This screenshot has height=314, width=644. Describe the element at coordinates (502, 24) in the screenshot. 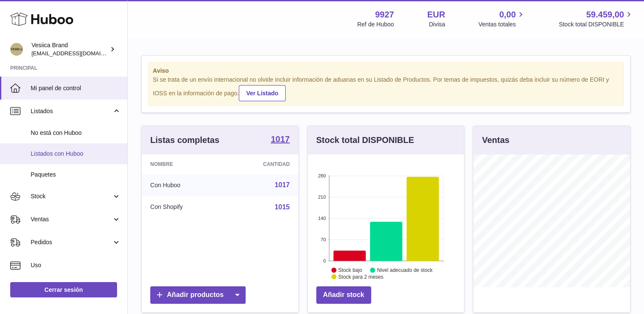

I see `span: Ventas totales` at that location.